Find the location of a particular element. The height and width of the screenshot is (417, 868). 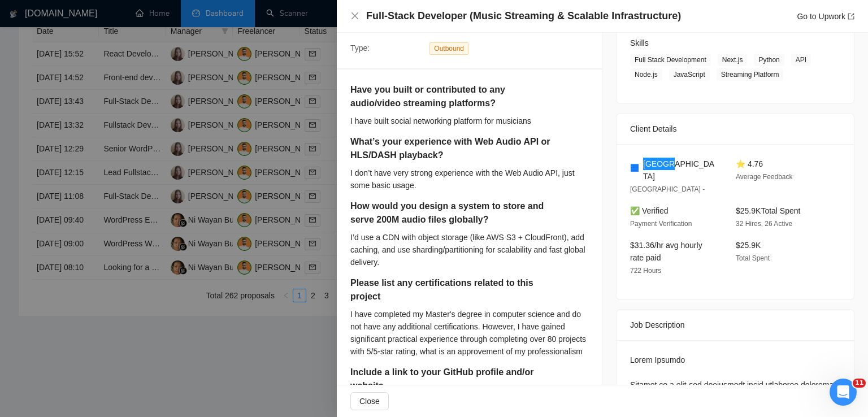

span: Average Feedback is located at coordinates (764, 177).